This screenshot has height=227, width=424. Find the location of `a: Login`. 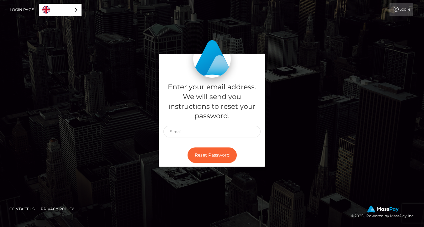

a: Login is located at coordinates (402, 10).